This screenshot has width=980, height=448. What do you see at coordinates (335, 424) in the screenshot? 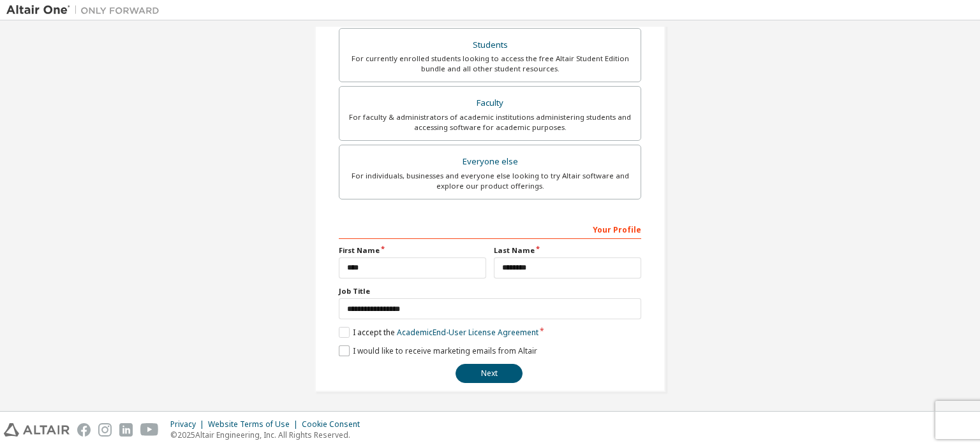
I see `div: Cookie Consent` at bounding box center [335, 424].